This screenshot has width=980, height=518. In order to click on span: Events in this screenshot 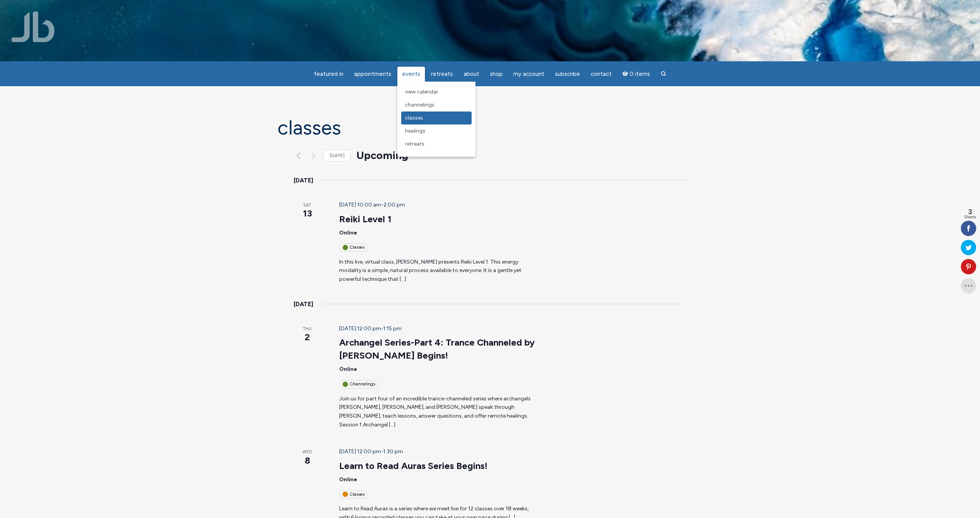, I will do `click(411, 74)`.